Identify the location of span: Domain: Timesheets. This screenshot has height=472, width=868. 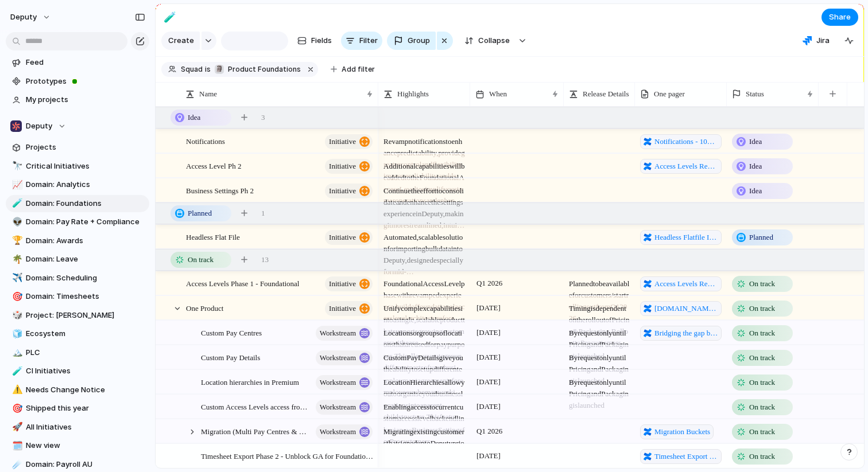
(85, 296).